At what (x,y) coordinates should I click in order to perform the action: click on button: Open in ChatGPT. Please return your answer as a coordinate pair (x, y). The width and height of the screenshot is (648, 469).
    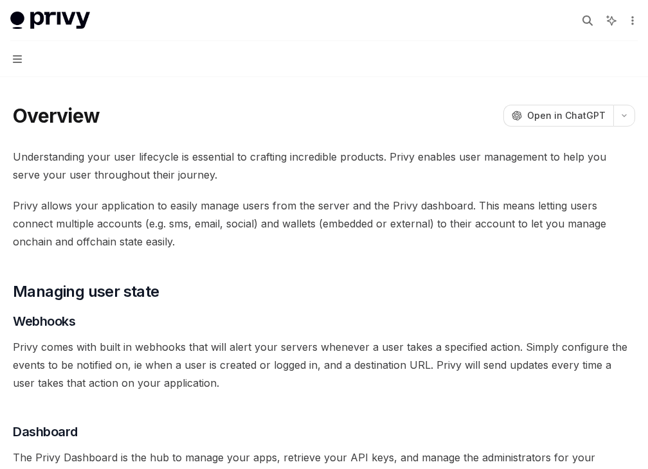
    Looking at the image, I should click on (558, 116).